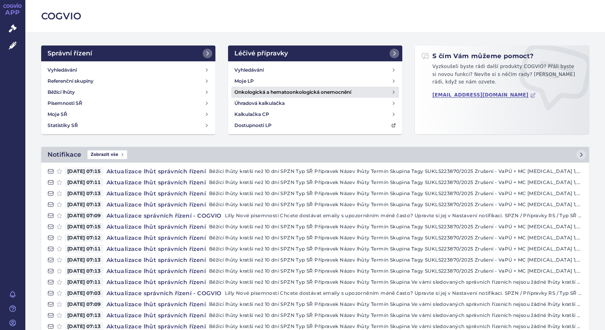 The width and height of the screenshot is (605, 330). I want to click on p: Vyzkoušeli byste rádi další produkty COGVIO? Přáli byste si novou funkci? Nevíte si s něčím rady?..., so click(502, 76).